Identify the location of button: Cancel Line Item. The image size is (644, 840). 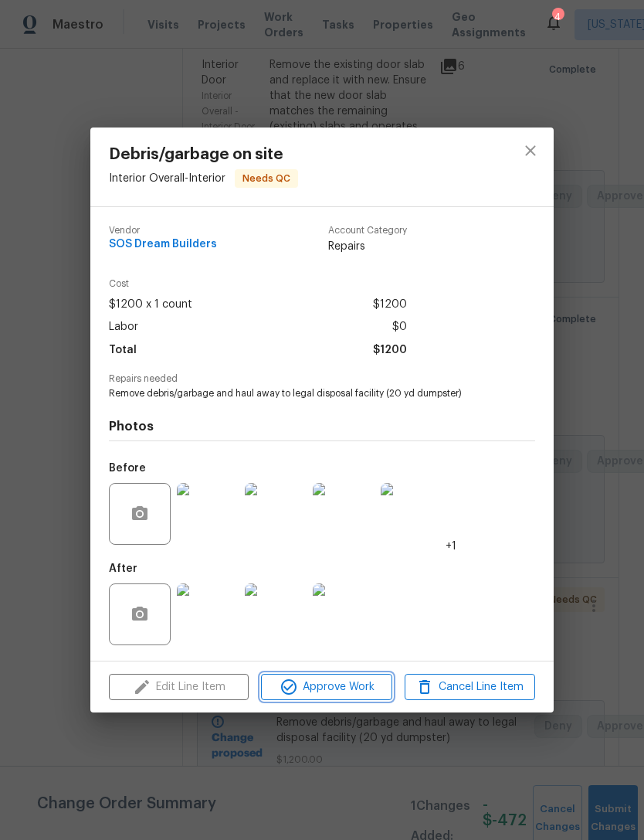
(470, 687).